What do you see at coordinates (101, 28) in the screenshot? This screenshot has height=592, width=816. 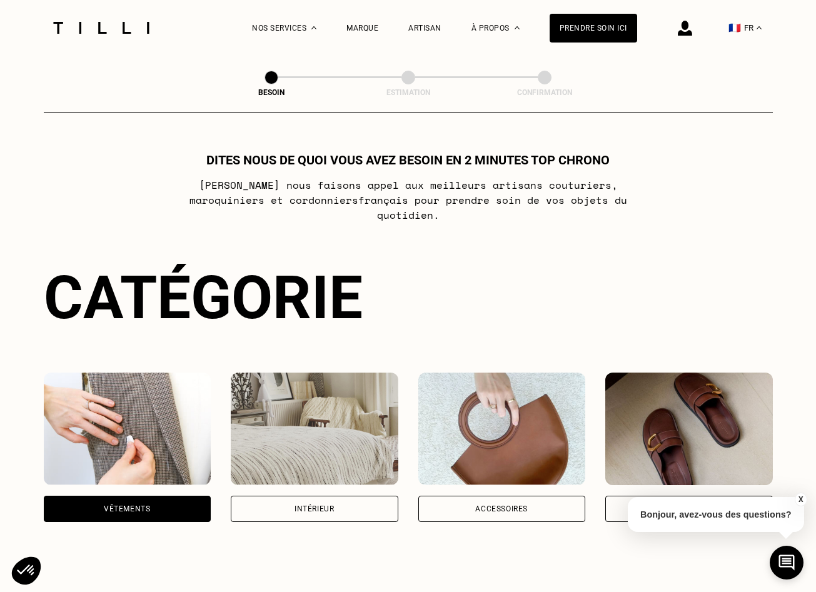 I see `a: Logo du service de couturière Tilli` at bounding box center [101, 28].